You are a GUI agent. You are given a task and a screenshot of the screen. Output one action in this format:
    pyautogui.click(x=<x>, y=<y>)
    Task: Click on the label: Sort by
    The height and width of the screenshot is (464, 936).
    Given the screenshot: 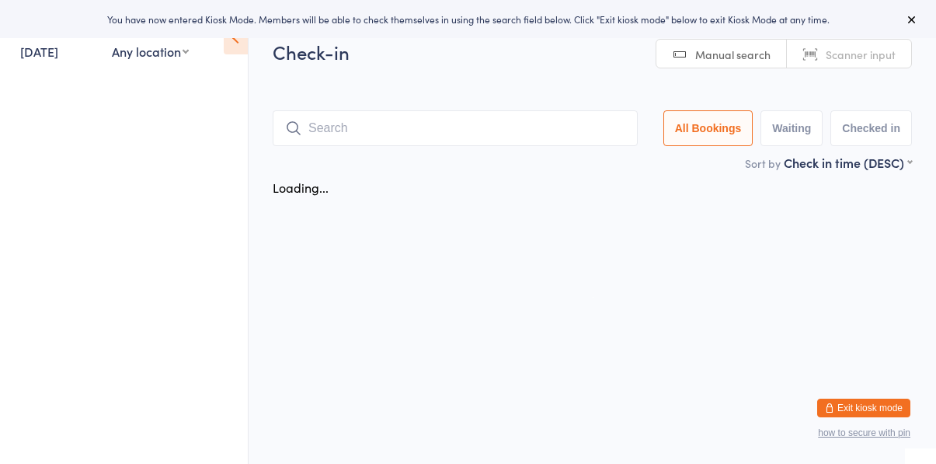 What is the action you would take?
    pyautogui.click(x=763, y=163)
    